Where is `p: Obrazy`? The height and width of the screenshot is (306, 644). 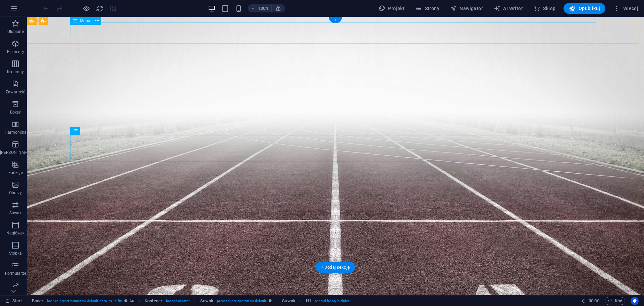
p: Obrazy is located at coordinates (16, 193).